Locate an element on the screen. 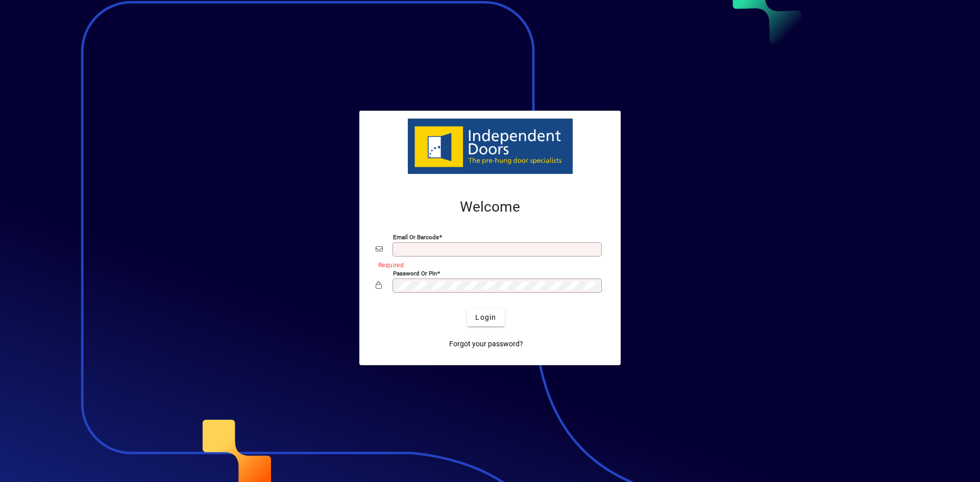 This screenshot has width=980, height=482. mat-label: Password or Pin is located at coordinates (415, 273).